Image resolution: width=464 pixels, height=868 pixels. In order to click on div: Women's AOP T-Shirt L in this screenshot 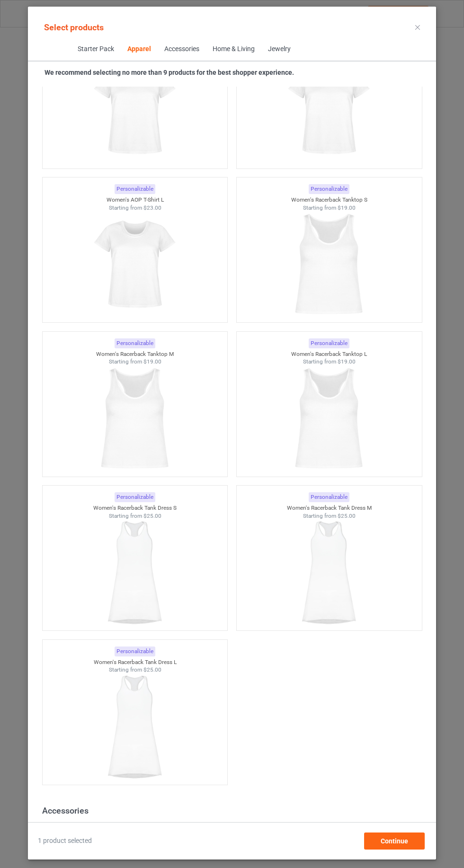, I will do `click(135, 200)`.